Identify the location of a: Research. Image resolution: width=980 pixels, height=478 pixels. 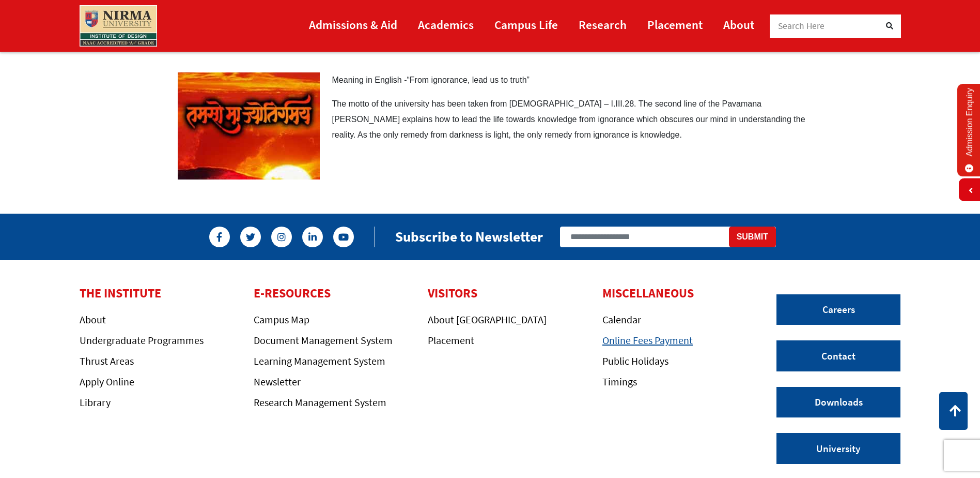
(602, 25).